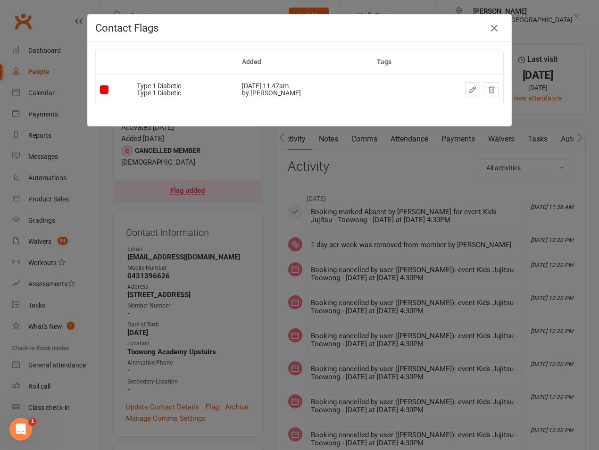  Describe the element at coordinates (33, 421) in the screenshot. I see `span: 1` at that location.